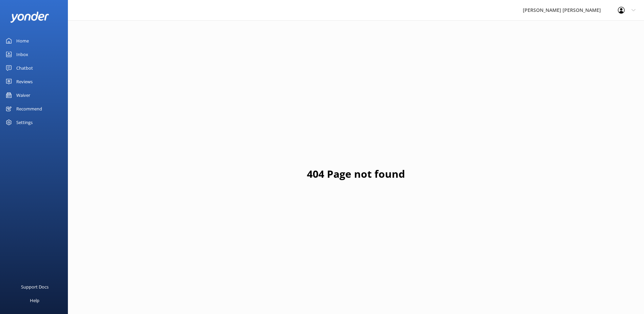 The image size is (644, 314). Describe the element at coordinates (22, 41) in the screenshot. I see `div: Home` at that location.